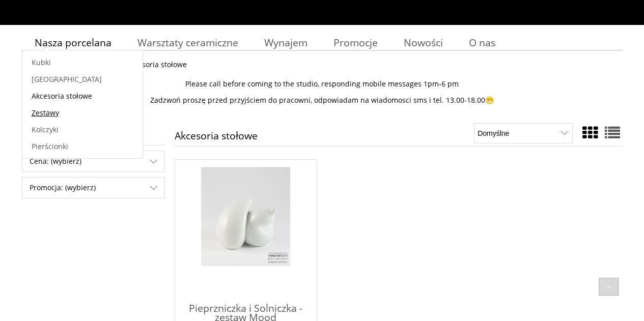 The image size is (644, 321). What do you see at coordinates (93, 188) in the screenshot?
I see `span: Promocja: (wybierz)` at bounding box center [93, 188].